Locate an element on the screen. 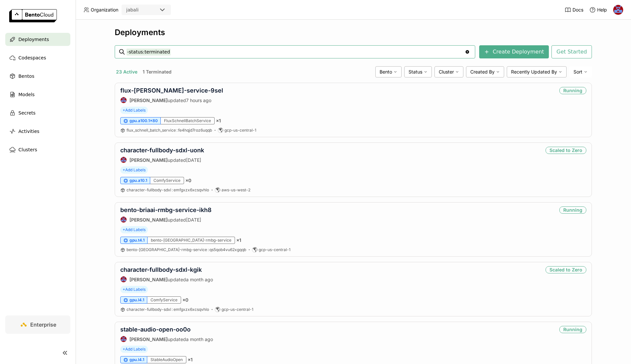  a: character-fullbody-sdxl-uonk is located at coordinates (162, 150).